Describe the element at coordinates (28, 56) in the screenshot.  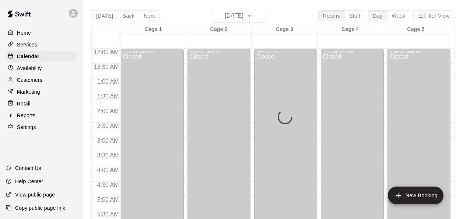
I see `p: Calendar` at that location.